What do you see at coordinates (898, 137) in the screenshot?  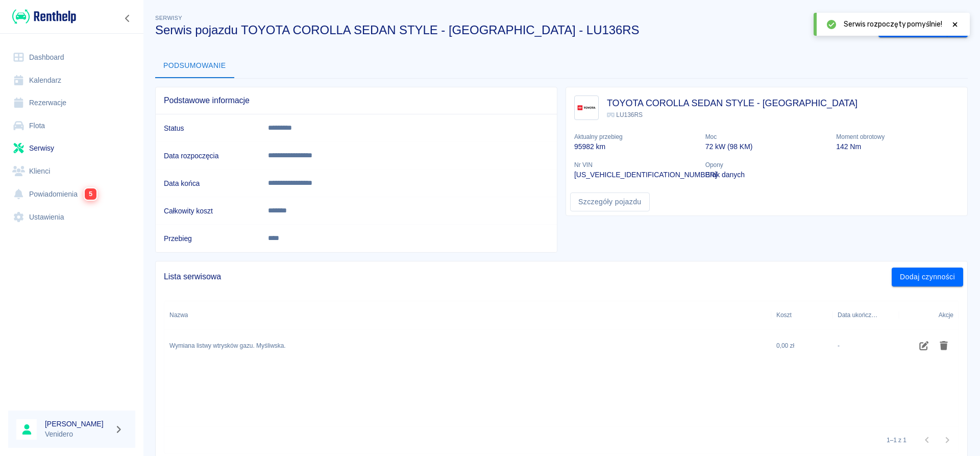 I see `p: Moment obrotowy` at bounding box center [898, 137].